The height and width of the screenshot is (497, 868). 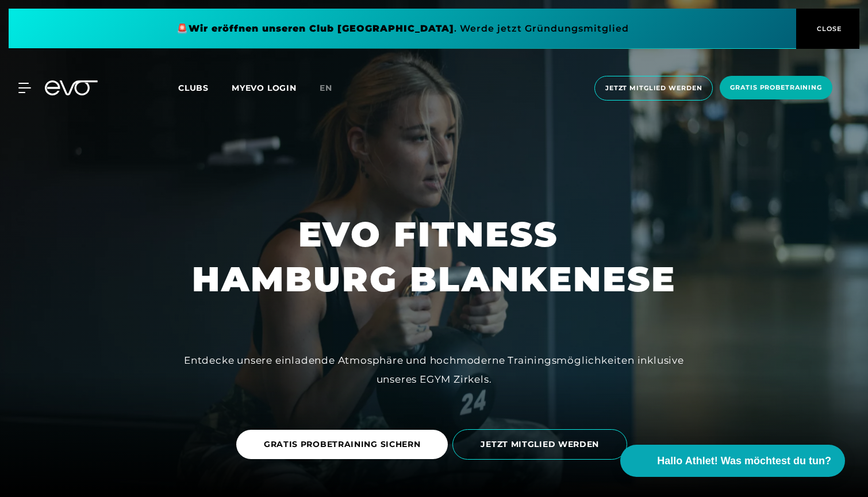 I want to click on span: JETZT MITGLIED WERDEN, so click(x=540, y=444).